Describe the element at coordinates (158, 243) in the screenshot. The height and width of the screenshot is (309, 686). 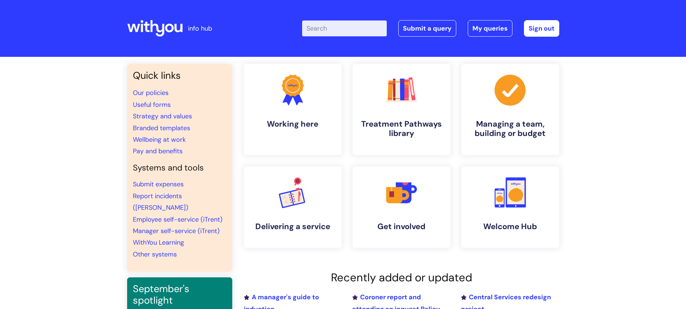
I see `a: WithYou Learning` at that location.